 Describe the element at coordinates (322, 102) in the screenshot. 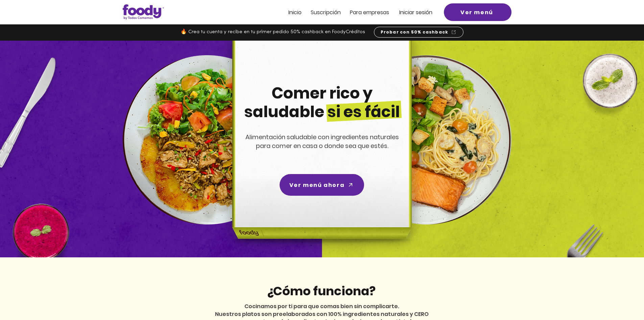

I see `span: Comer rico y saludable si es fácil` at that location.